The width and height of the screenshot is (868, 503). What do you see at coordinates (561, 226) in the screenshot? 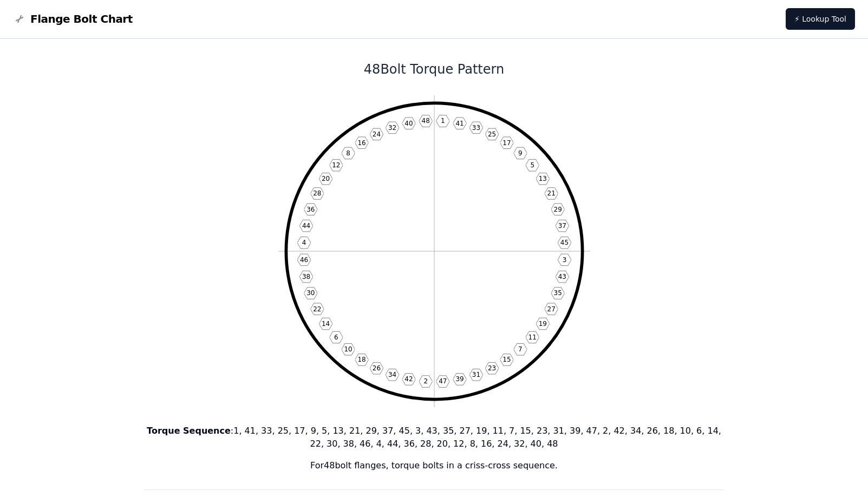
I see `text: 37` at bounding box center [561, 226].